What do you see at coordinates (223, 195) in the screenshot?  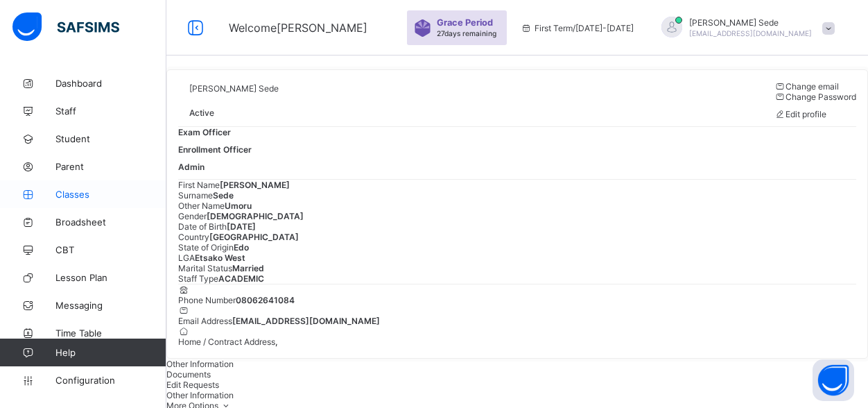 I see `span: Sede` at bounding box center [223, 195].